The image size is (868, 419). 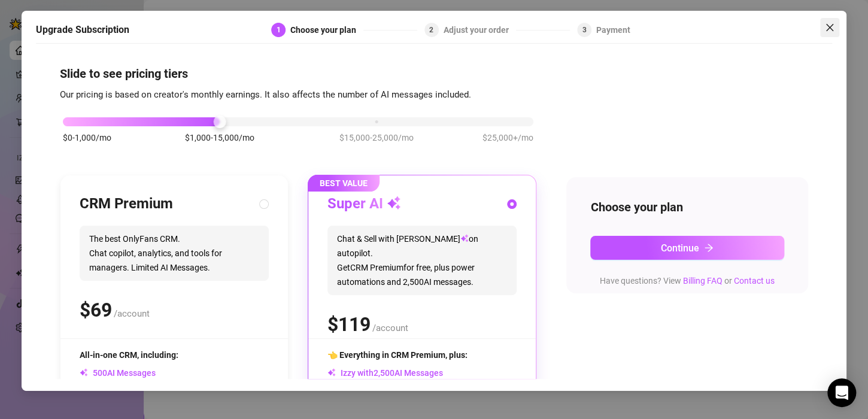 I want to click on span: AI Messages, so click(x=117, y=373).